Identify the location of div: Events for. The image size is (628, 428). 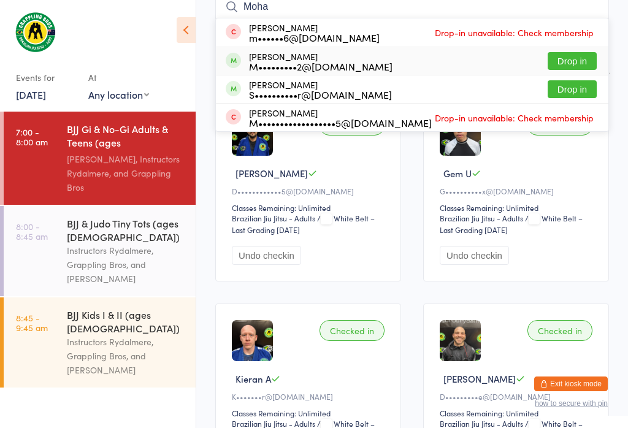
(46, 77).